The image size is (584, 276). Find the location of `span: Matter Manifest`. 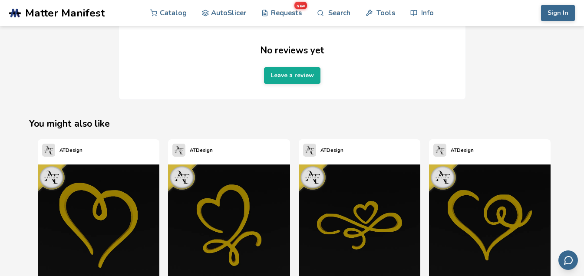

span: Matter Manifest is located at coordinates (65, 13).